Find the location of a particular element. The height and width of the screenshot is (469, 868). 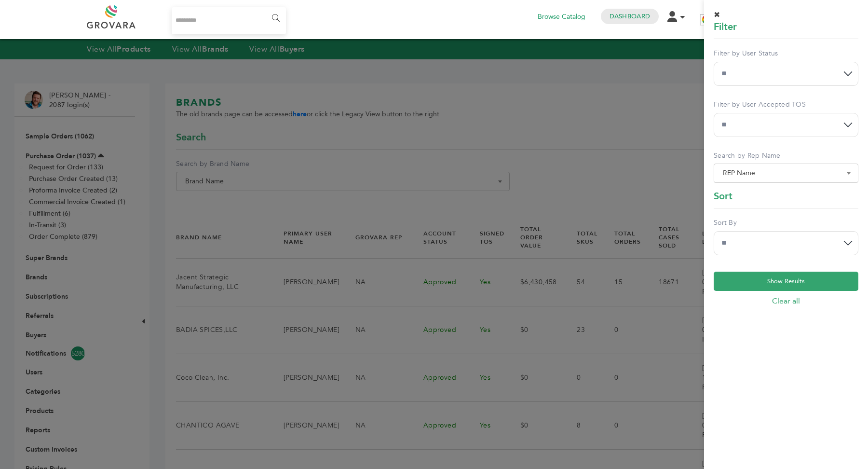

span: Sort is located at coordinates (723, 196).